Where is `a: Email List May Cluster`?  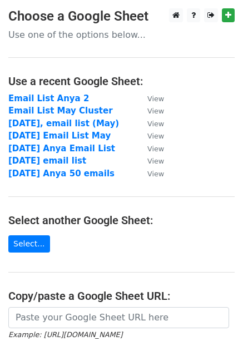
a: Email List May Cluster is located at coordinates (61, 111).